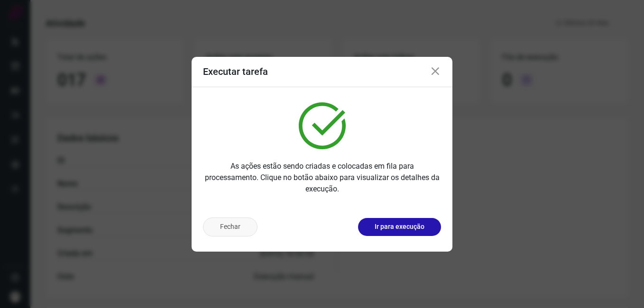 The height and width of the screenshot is (308, 644). I want to click on h3: Executar tarefa, so click(235, 72).